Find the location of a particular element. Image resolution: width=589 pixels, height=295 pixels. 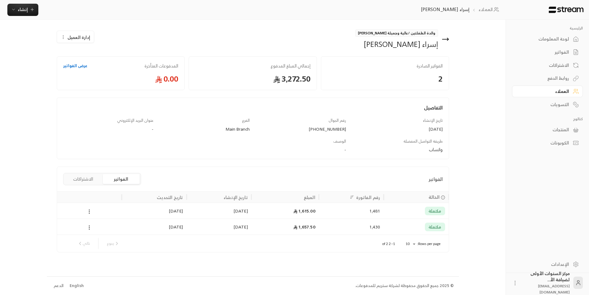

a: الاشتراكات is located at coordinates (548, 65).